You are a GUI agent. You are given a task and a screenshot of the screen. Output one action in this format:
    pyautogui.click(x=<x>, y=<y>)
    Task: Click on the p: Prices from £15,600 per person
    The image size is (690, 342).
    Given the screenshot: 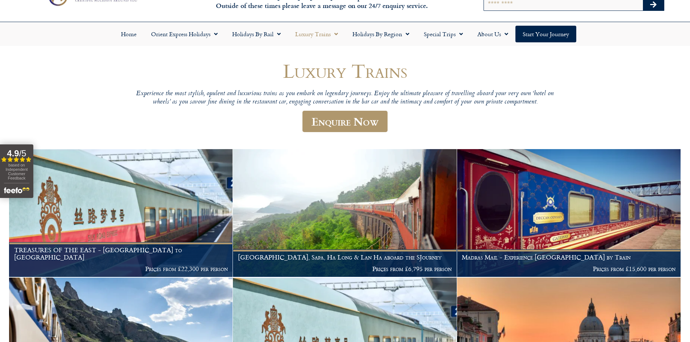 What is the action you would take?
    pyautogui.click(x=569, y=269)
    